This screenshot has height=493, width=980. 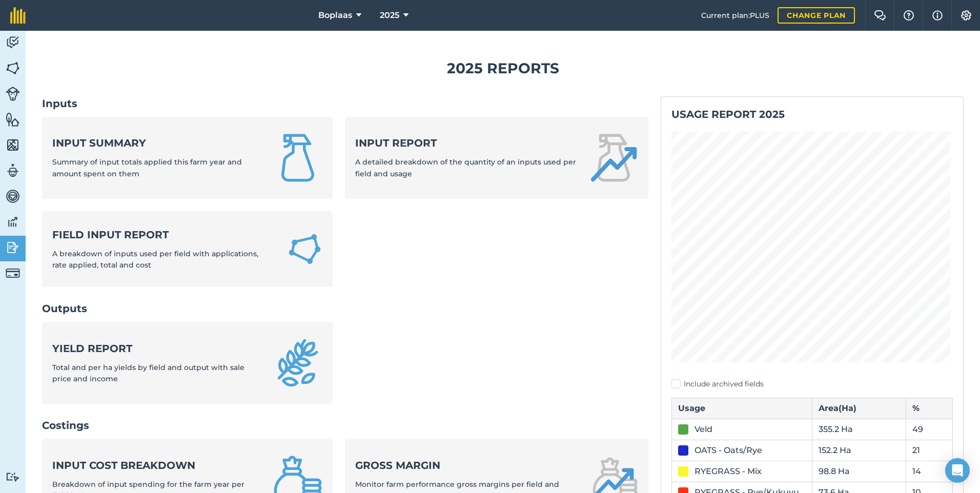 I want to click on span: A breakdown of inputs used per field with applications, rate applied, total and cost, so click(x=155, y=259).